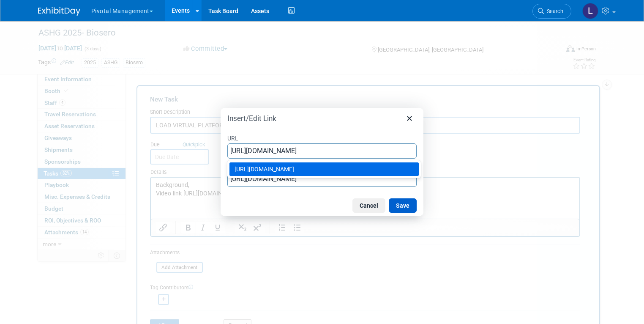 This screenshot has width=644, height=324. I want to click on img: ExhibitDay, so click(59, 11).